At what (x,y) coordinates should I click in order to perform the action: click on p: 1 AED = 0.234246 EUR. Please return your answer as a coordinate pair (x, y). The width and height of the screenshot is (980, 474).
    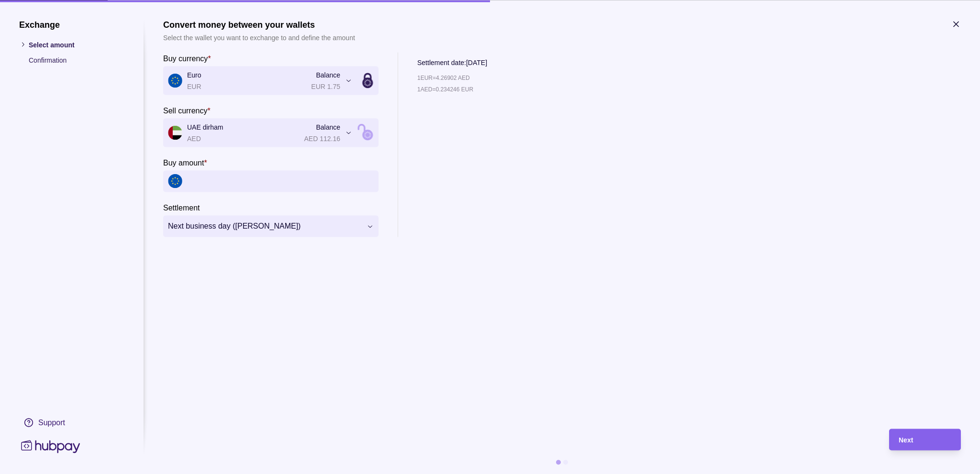
    Looking at the image, I should click on (445, 89).